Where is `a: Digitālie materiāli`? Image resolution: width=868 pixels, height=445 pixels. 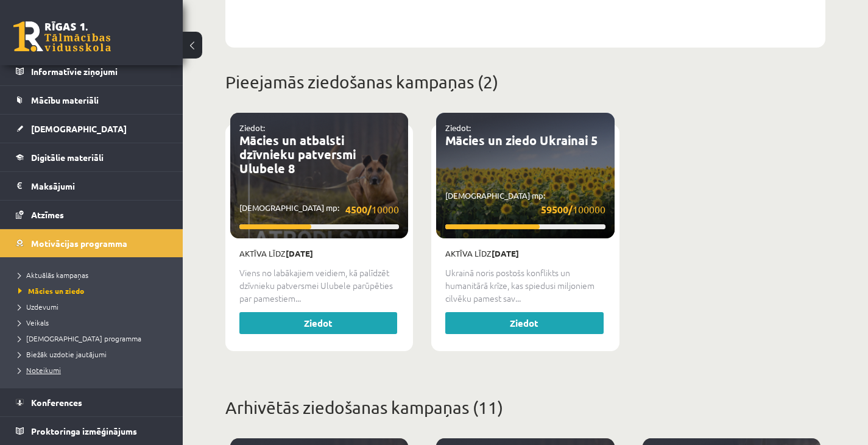 a: Digitālie materiāli is located at coordinates (91, 157).